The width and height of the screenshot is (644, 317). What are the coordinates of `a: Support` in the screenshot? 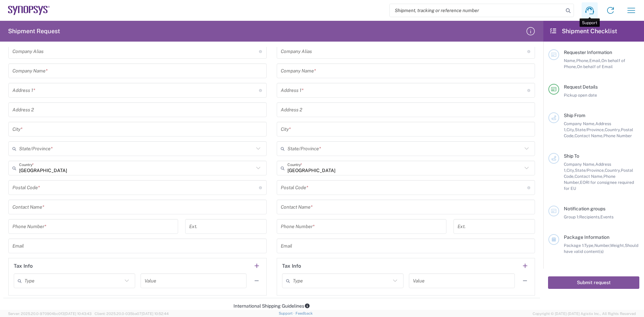 It's located at (287, 313).